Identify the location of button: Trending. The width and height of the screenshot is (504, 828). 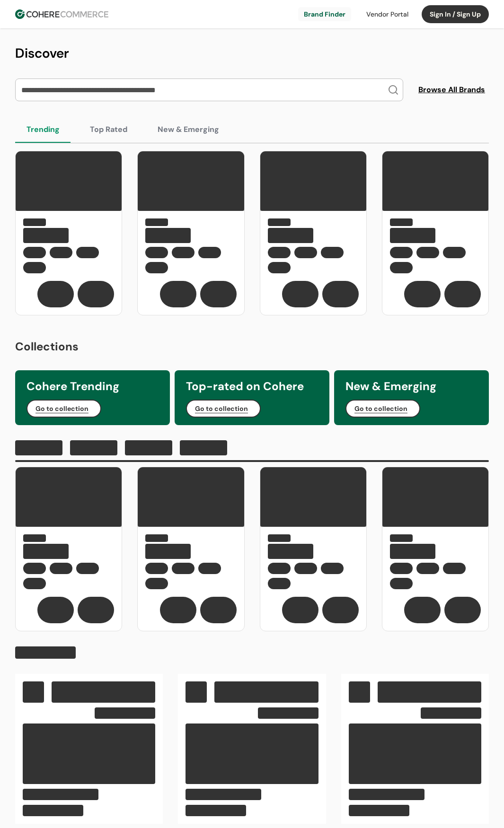
(43, 130).